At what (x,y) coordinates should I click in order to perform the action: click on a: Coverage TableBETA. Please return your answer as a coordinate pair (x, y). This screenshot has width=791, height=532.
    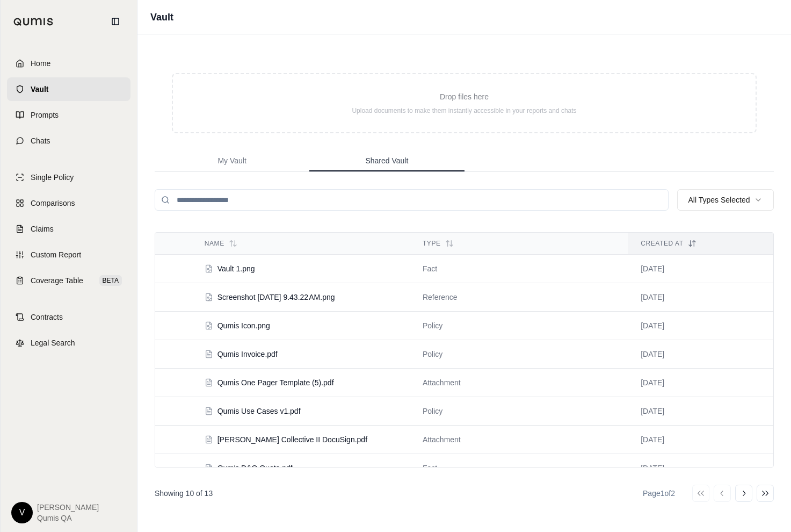
    Looking at the image, I should click on (69, 281).